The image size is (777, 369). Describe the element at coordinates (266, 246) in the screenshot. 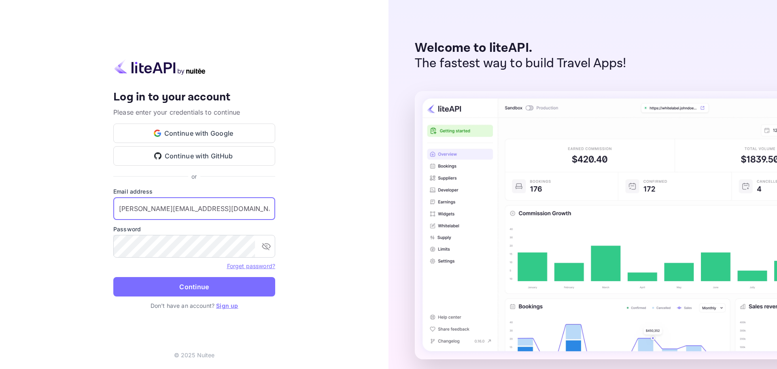

I see `button: toggle password visibility` at that location.